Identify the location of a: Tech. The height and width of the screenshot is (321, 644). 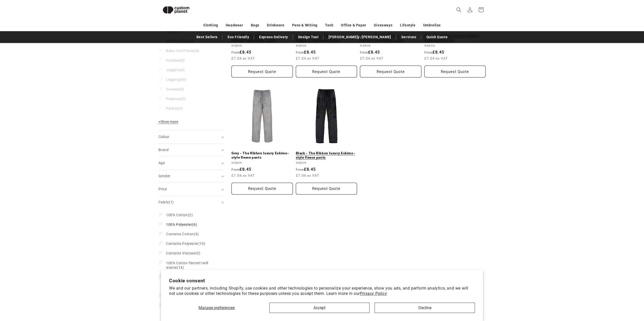
(329, 25).